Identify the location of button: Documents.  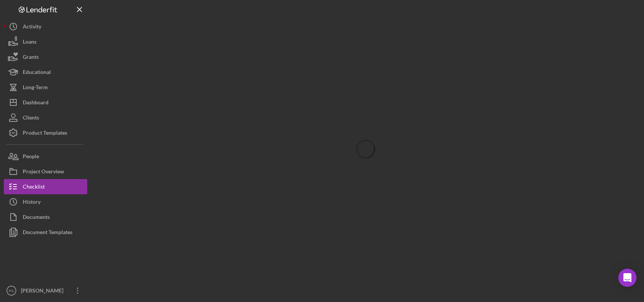
(45, 217).